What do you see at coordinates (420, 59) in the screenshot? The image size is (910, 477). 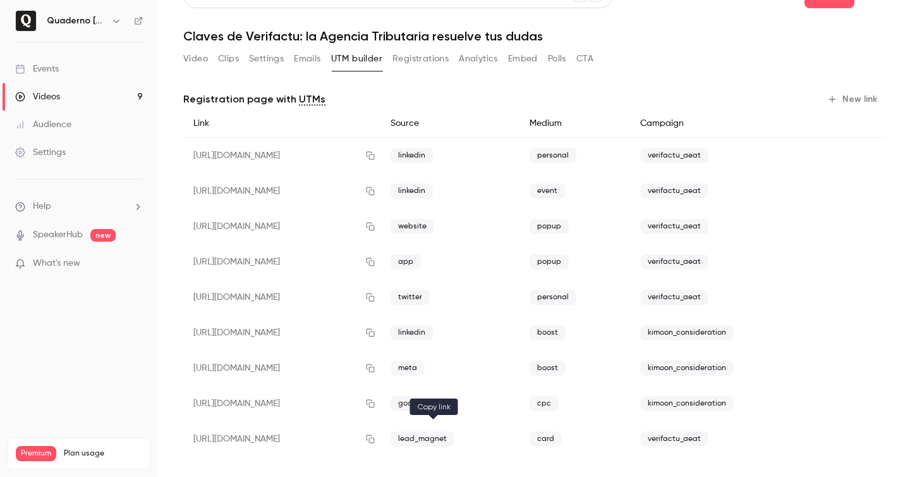 I see `button: Registrations` at bounding box center [420, 59].